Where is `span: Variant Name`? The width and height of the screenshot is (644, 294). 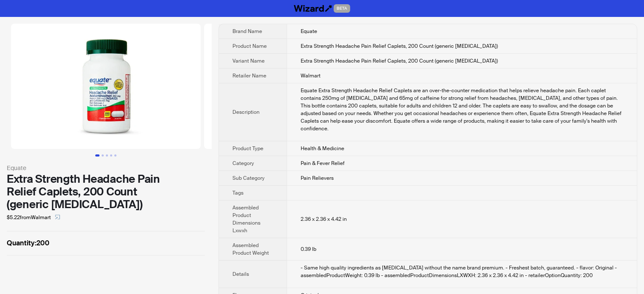 span: Variant Name is located at coordinates (249, 61).